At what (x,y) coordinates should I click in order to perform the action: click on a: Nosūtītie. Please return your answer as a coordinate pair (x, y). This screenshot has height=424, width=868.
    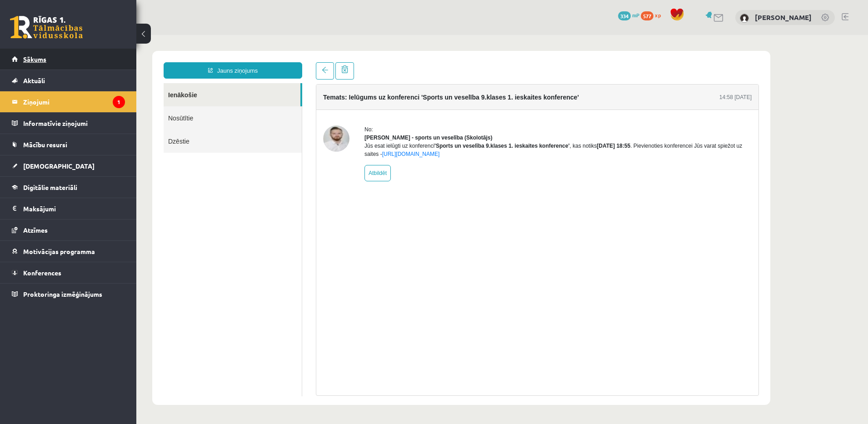
    Looking at the image, I should click on (96, 83).